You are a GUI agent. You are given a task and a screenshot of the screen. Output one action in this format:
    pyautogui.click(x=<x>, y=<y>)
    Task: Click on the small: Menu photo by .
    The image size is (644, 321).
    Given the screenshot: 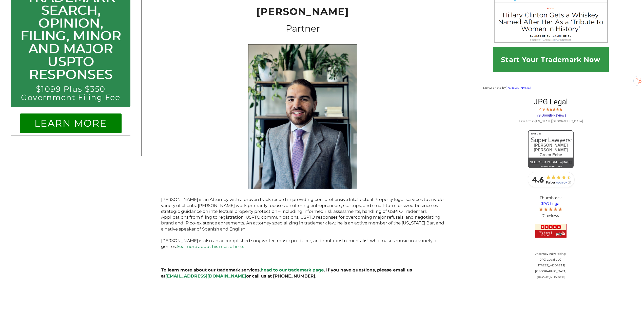 What is the action you would take?
    pyautogui.click(x=507, y=88)
    